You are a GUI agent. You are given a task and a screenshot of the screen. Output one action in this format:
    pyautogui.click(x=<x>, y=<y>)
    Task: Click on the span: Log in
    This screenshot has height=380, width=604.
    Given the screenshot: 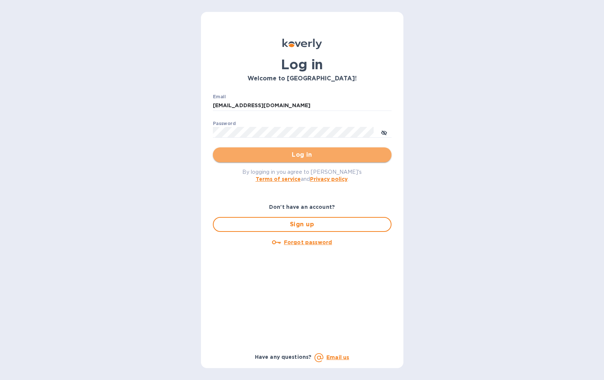 What is the action you would take?
    pyautogui.click(x=302, y=155)
    